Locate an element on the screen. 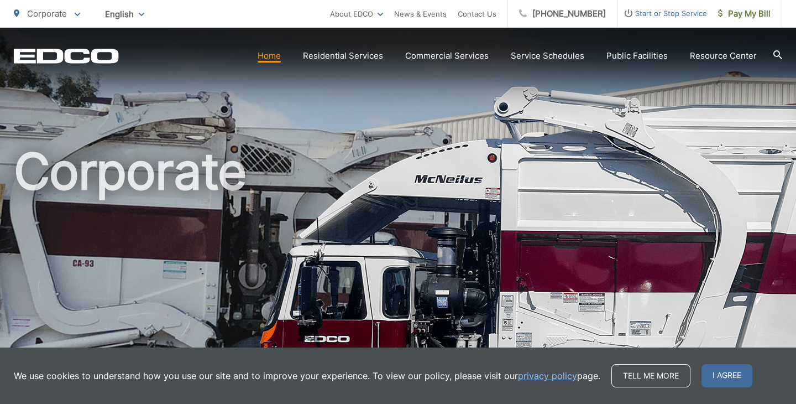  a: Tell me more is located at coordinates (651, 375).